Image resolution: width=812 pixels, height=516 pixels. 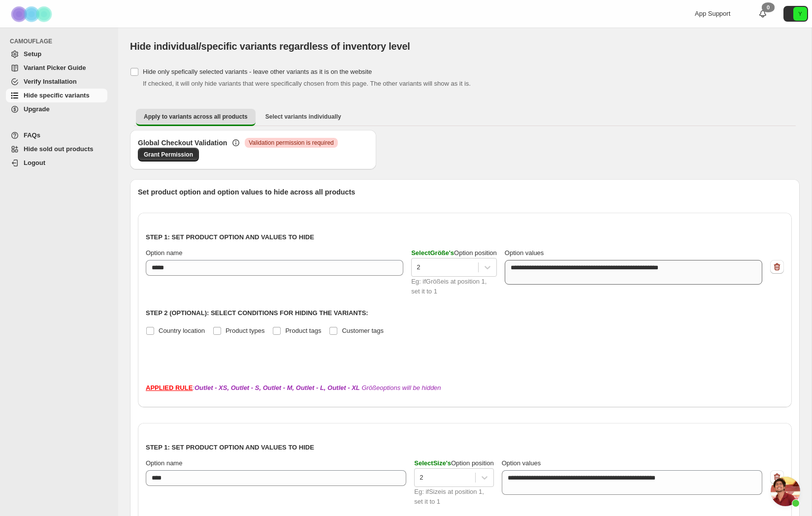 What do you see at coordinates (465, 313) in the screenshot?
I see `p: Step 2 (Optional): Select conditions for hiding the variants:` at bounding box center [465, 313].